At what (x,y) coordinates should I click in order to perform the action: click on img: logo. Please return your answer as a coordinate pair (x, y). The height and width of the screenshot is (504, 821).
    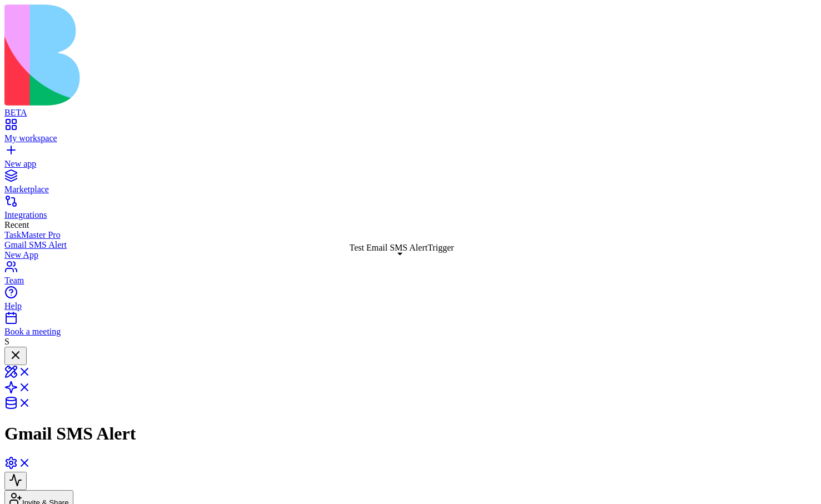
    Looking at the image, I should click on (228, 55).